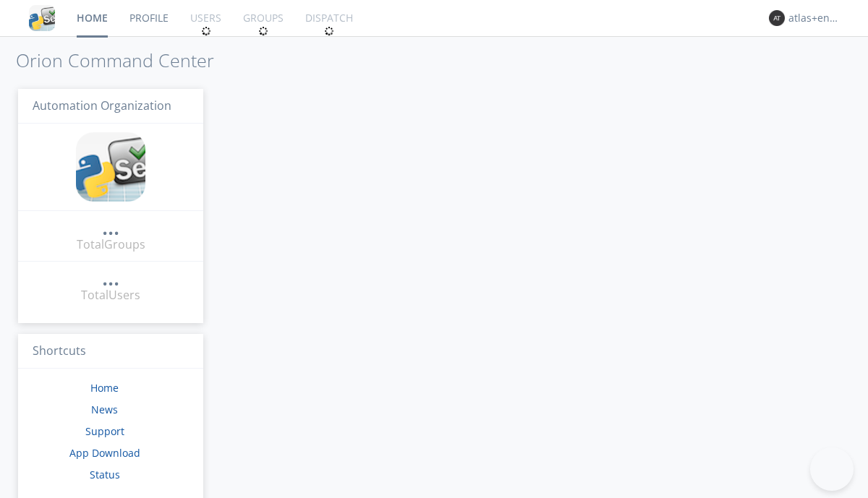 This screenshot has width=868, height=498. I want to click on a: App Download, so click(105, 453).